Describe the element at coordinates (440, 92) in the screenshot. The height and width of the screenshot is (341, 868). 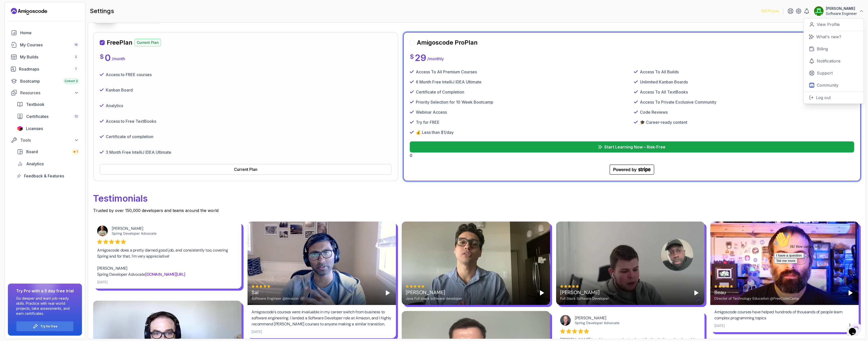
I see `p: Certificate of Completion` at that location.